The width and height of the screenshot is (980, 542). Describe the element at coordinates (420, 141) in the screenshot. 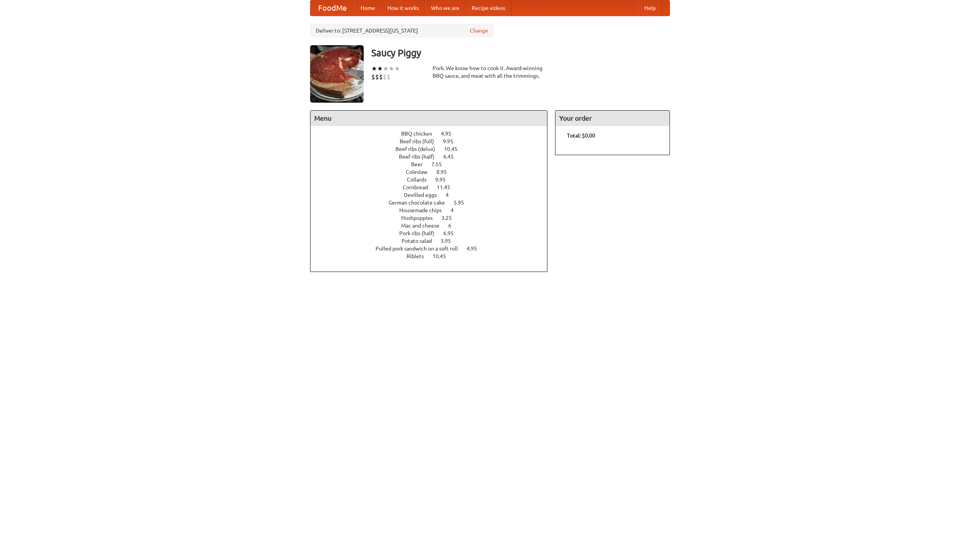

I see `span: Beef ribs (full)` at that location.